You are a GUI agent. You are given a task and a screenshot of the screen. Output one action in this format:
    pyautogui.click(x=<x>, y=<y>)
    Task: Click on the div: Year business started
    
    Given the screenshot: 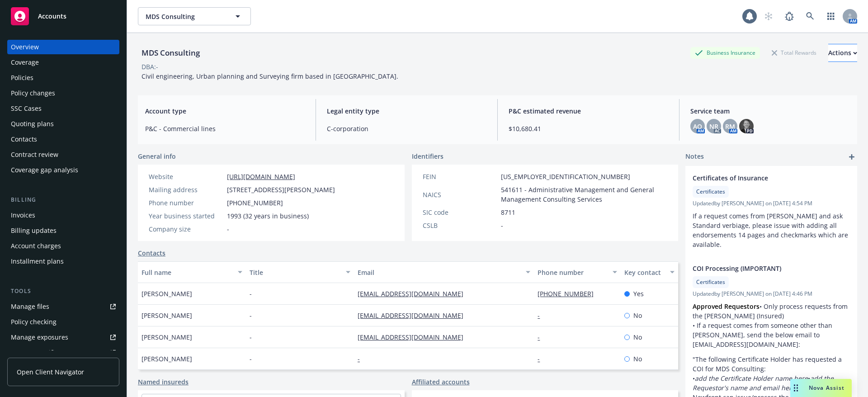 What is the action you would take?
    pyautogui.click(x=186, y=216)
    